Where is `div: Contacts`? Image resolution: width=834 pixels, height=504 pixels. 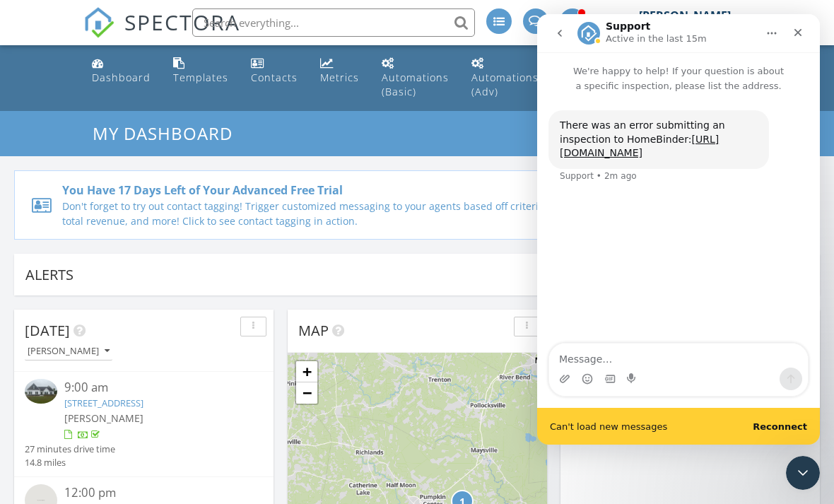 div: Contacts is located at coordinates (274, 77).